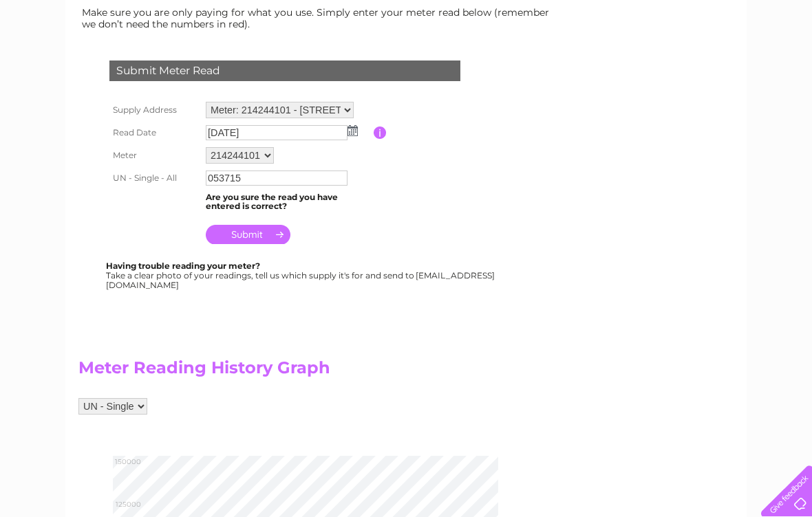 The image size is (812, 517). What do you see at coordinates (248, 235) in the screenshot?
I see `input: Submit` at bounding box center [248, 235].